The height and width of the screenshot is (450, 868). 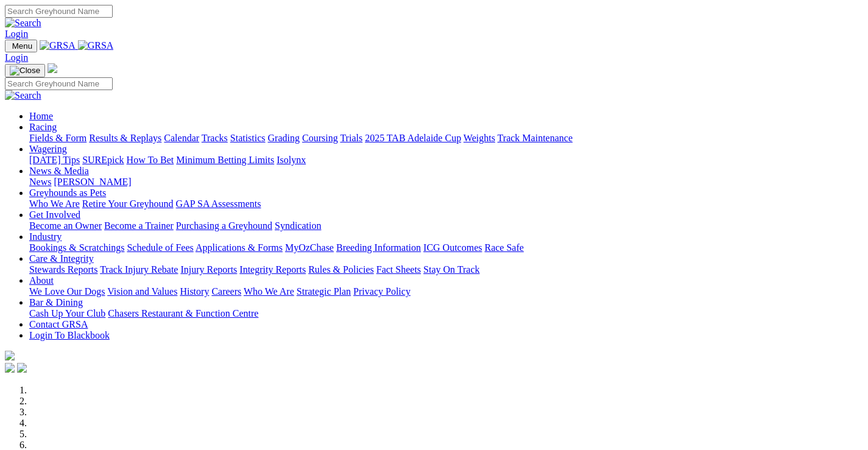 What do you see at coordinates (446, 314) in the screenshot?
I see `div: Bar & Dining` at bounding box center [446, 314].